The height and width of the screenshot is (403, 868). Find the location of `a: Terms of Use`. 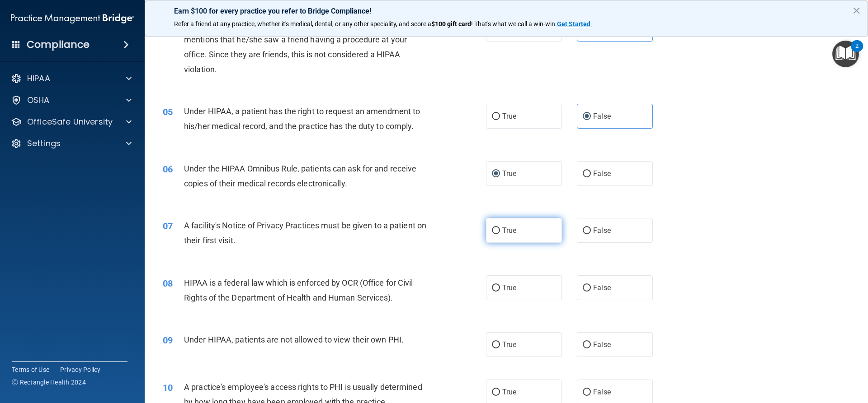

a: Terms of Use is located at coordinates (30, 370).